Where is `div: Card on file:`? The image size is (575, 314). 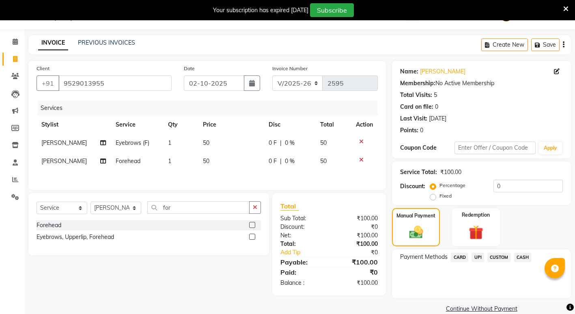 div: Card on file: is located at coordinates (417, 107).